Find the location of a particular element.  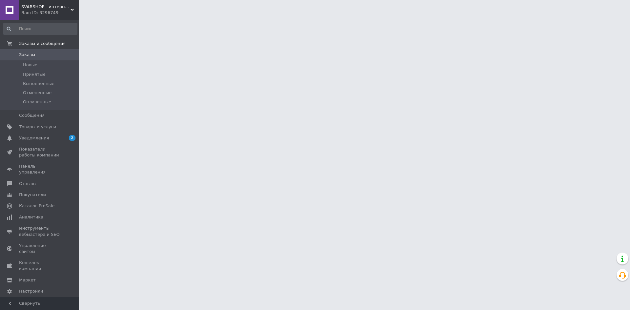

span: Настройки is located at coordinates (31, 291).